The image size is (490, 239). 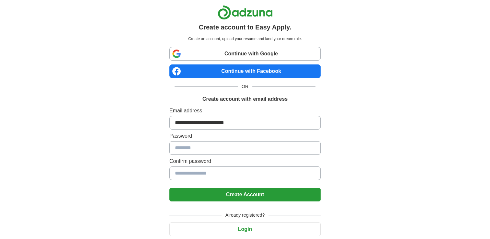 What do you see at coordinates (245, 195) in the screenshot?
I see `button: Create Account` at bounding box center [245, 195].